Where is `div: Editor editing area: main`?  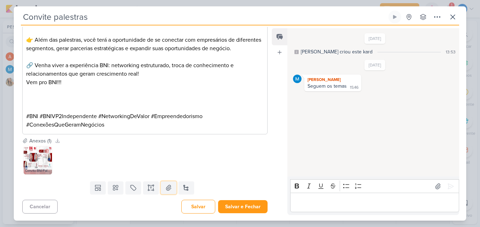
div: Editor editing area: main is located at coordinates (375, 202).